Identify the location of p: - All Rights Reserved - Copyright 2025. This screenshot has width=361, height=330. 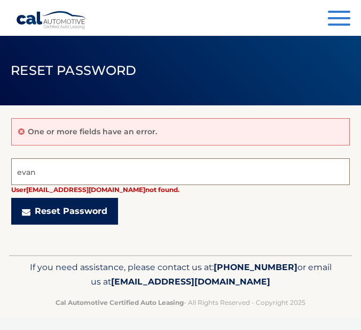
(181, 302).